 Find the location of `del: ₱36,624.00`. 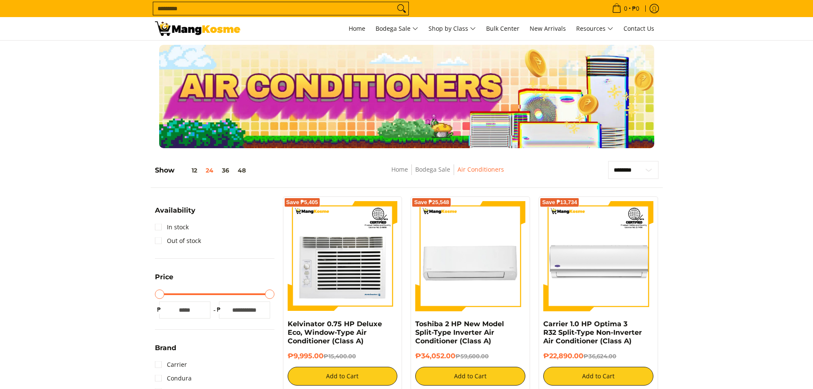

del: ₱36,624.00 is located at coordinates (600, 356).